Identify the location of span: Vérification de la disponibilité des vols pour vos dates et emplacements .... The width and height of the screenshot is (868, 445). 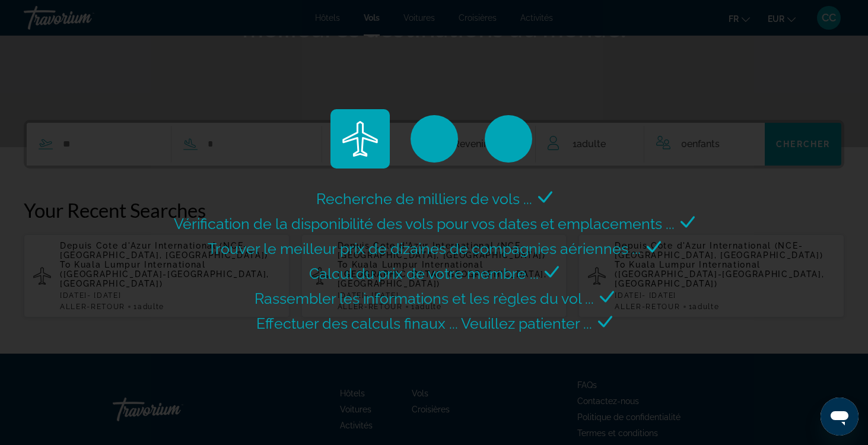
(424, 223).